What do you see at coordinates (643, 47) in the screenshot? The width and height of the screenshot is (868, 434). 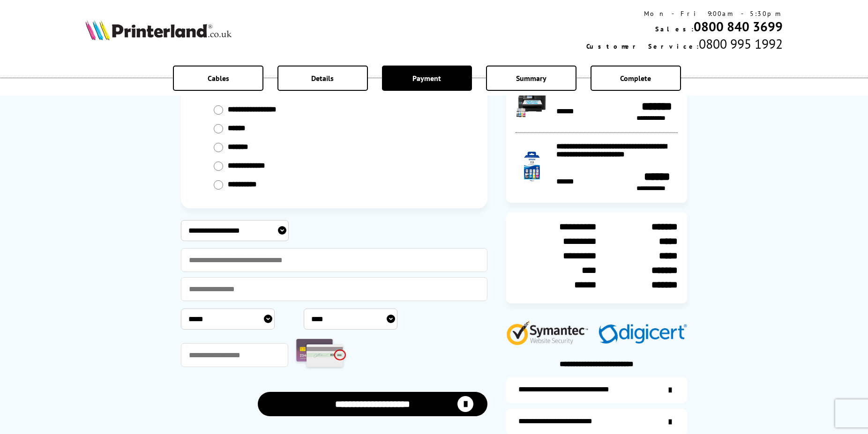 I see `span: Customer Service:` at bounding box center [643, 47].